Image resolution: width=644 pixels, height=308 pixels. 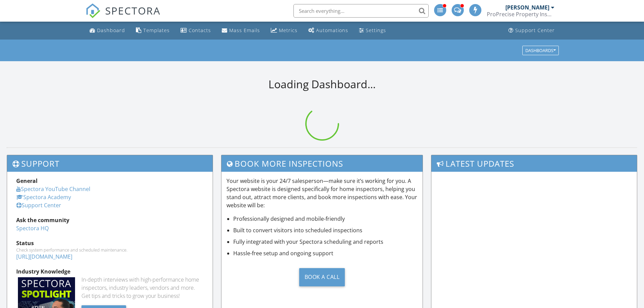 What do you see at coordinates (110, 220) in the screenshot?
I see `div: Ask the community` at bounding box center [110, 220].